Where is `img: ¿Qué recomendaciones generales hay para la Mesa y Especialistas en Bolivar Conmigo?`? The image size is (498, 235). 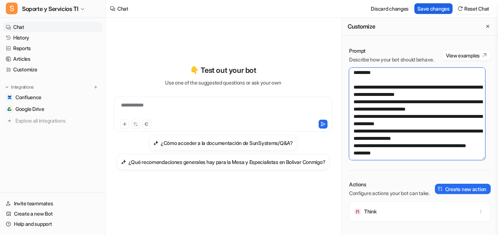
img: ¿Qué recomendaciones generales hay para la Mesa y Especialistas en Bolivar Conmigo? is located at coordinates (124, 162).